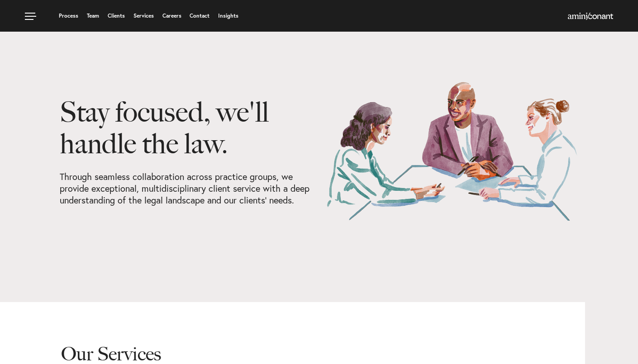  Describe the element at coordinates (200, 16) in the screenshot. I see `a: Contact` at that location.